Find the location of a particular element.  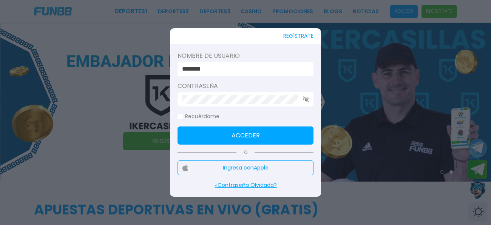

label: Nombre de usuario is located at coordinates (245, 56).